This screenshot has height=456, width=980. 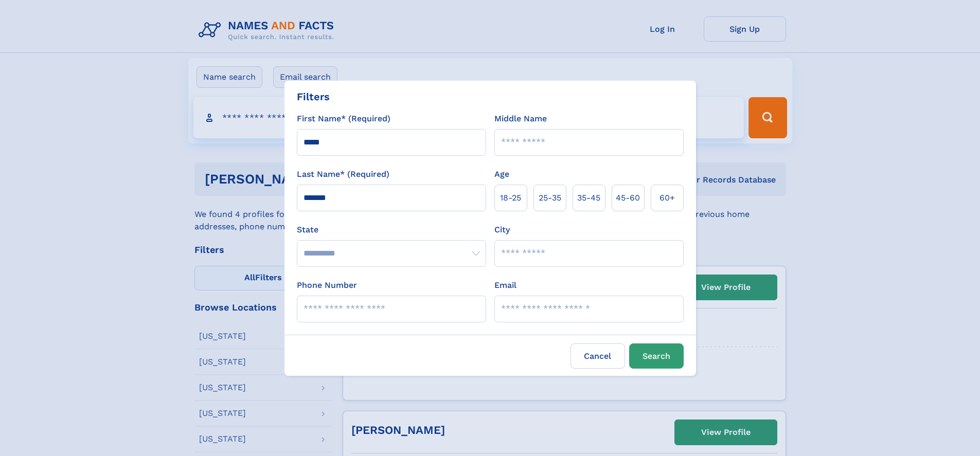 I want to click on label: Cancel, so click(x=598, y=356).